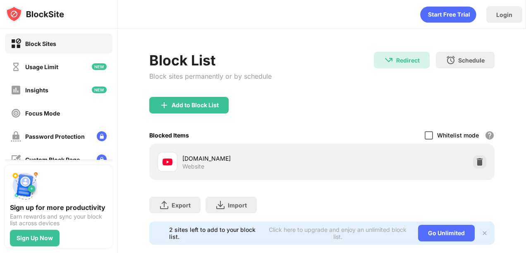  I want to click on div: Redirect, so click(408, 60).